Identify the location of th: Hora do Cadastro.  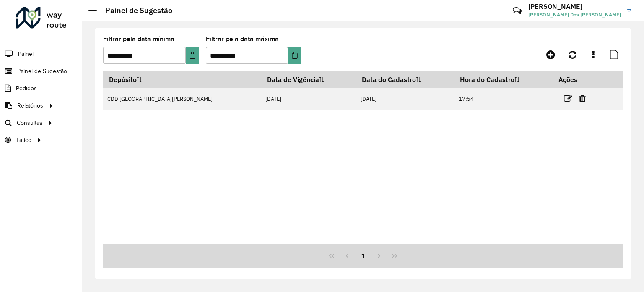
(504, 79).